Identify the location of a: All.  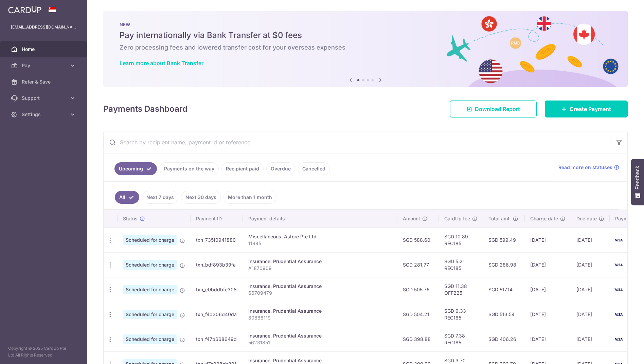
(127, 197).